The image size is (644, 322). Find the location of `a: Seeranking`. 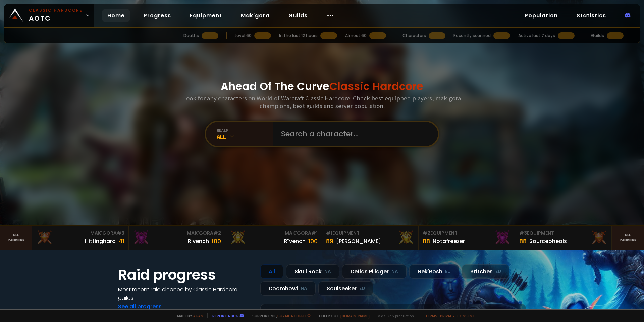

a: Seeranking is located at coordinates (628, 238).